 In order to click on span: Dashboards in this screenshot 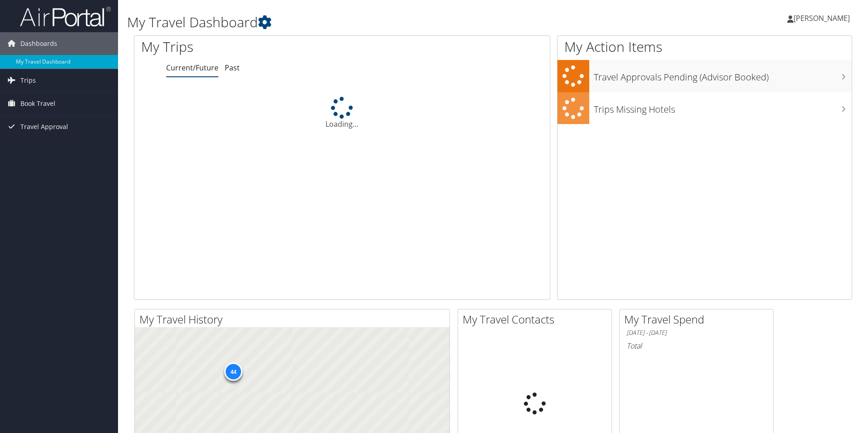, I will do `click(38, 43)`.